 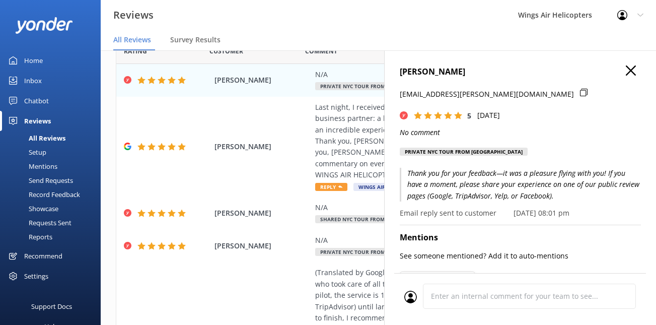 I want to click on span: Wings Air Helicopters, so click(x=389, y=187).